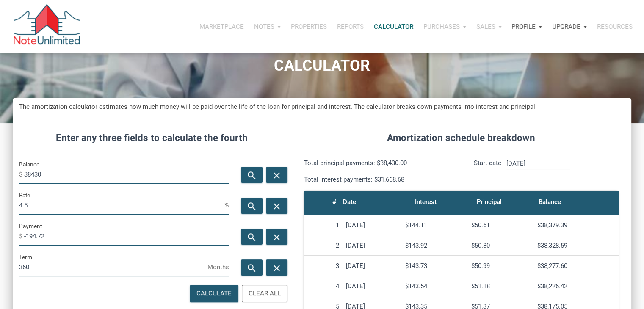 The image size is (644, 309). What do you see at coordinates (500, 266) in the screenshot?
I see `div: $50.99` at bounding box center [500, 266].